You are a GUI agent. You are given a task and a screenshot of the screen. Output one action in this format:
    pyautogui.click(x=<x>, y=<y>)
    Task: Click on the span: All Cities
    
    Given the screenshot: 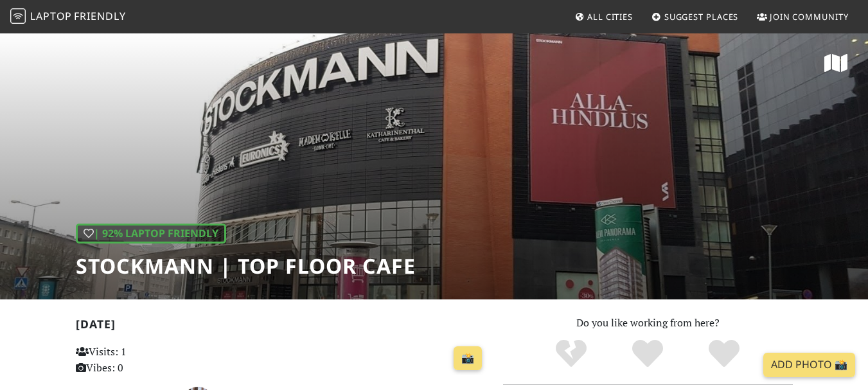 What is the action you would take?
    pyautogui.click(x=610, y=17)
    